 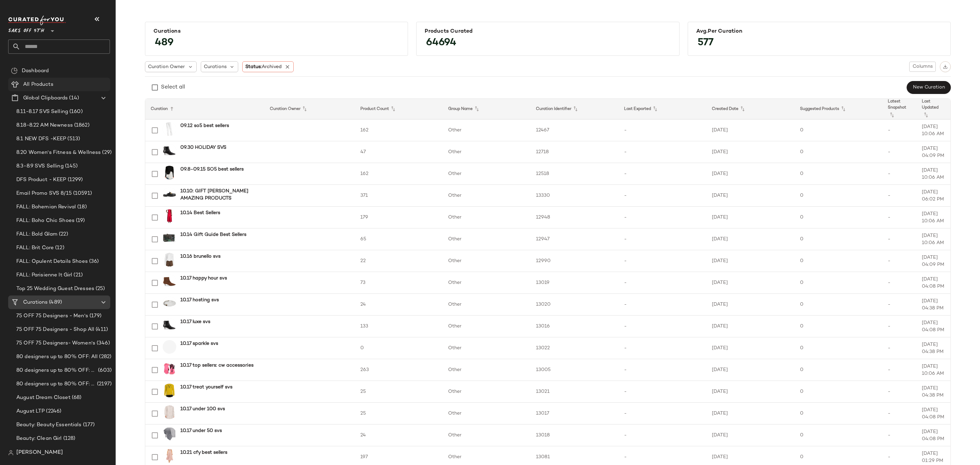 I want to click on span: August LTP, so click(x=30, y=411).